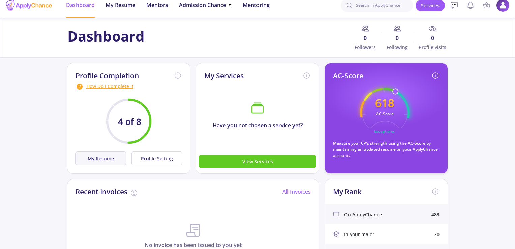 This screenshot has width=515, height=249. What do you see at coordinates (129, 87) in the screenshot?
I see `div: How Do I Complete It` at bounding box center [129, 87].